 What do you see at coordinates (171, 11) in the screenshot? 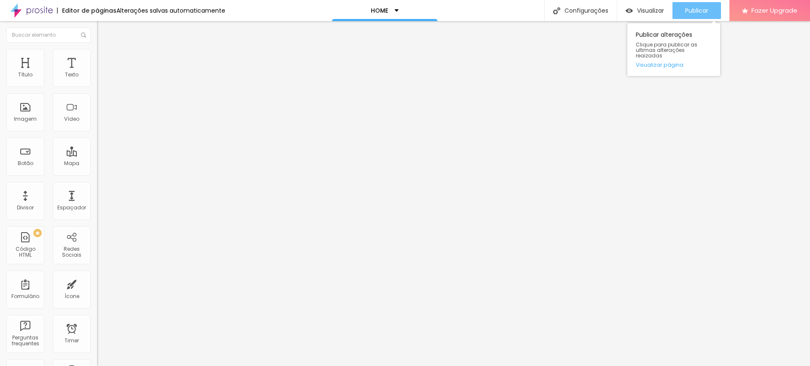
I see `div: Alterações salvas automaticamente` at bounding box center [171, 11].